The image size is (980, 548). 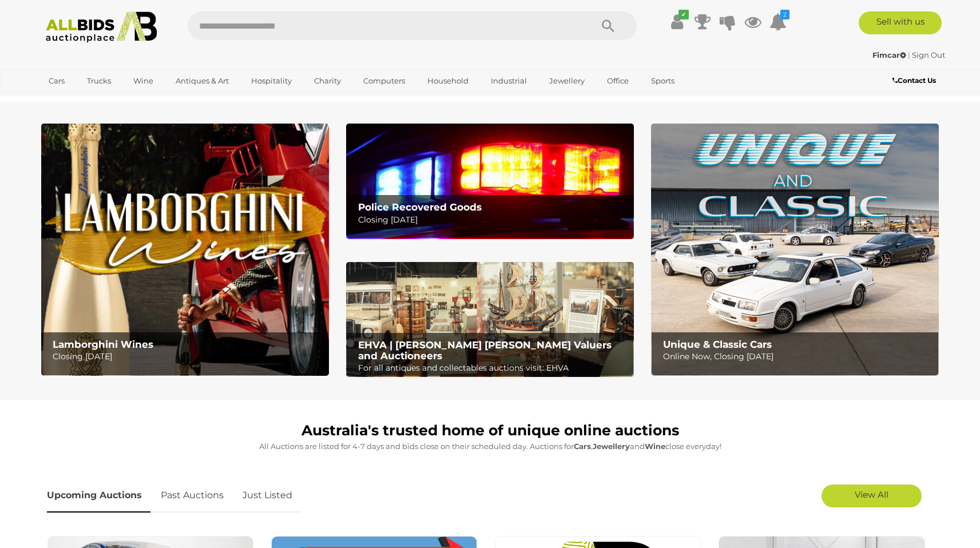 I want to click on p: All Auctions are listed for 4-7 days and bids close on their scheduled day. Auctions for , and cl..., so click(x=490, y=446).